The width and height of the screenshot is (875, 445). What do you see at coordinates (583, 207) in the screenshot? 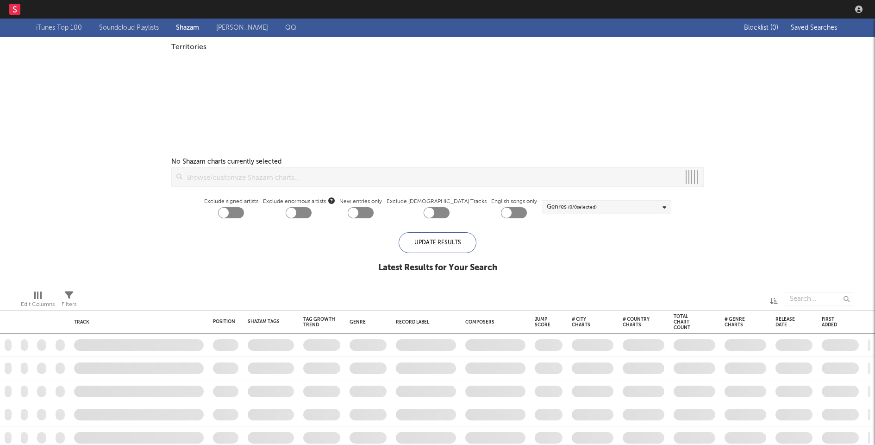
I see `span: ( 0 / 0 selected)` at bounding box center [583, 207].